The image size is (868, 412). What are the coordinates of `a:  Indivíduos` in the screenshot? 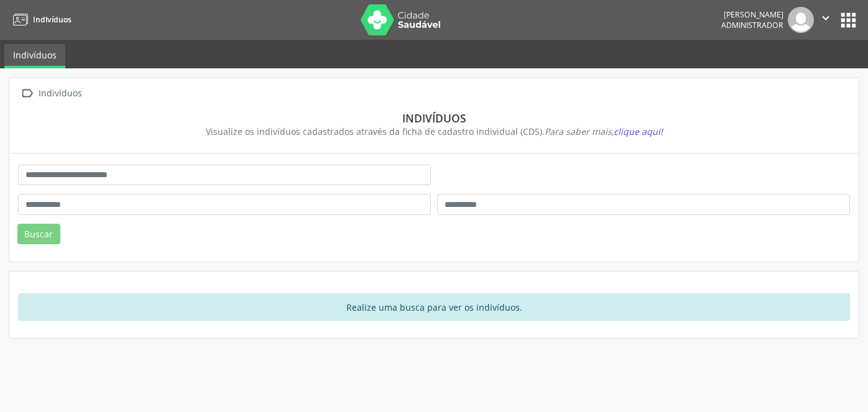 It's located at (51, 93).